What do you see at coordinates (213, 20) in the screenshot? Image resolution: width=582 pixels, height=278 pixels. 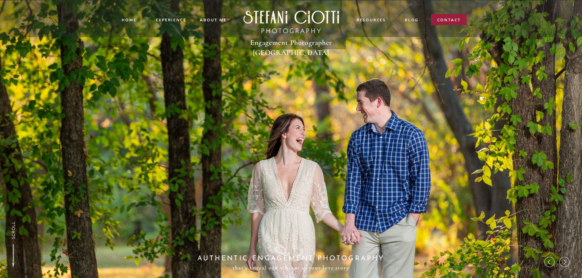 I see `a: ABOUT me` at bounding box center [213, 20].